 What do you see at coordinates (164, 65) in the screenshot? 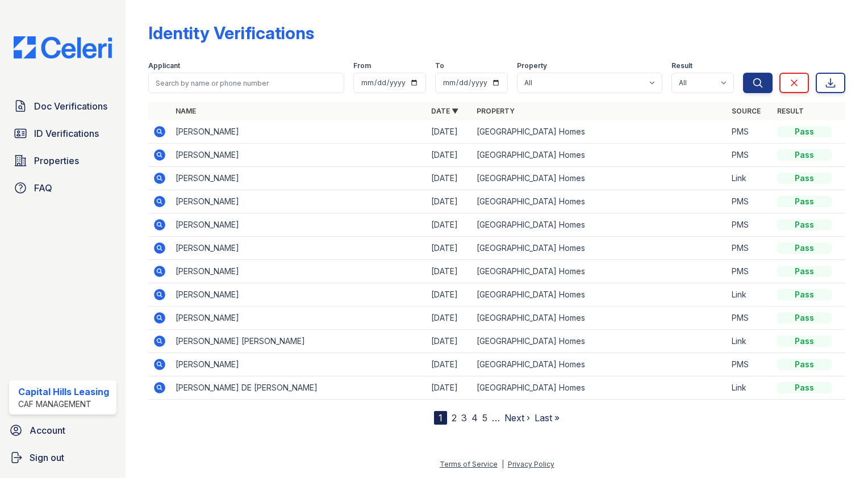
I see `label: Applicant` at bounding box center [164, 65].